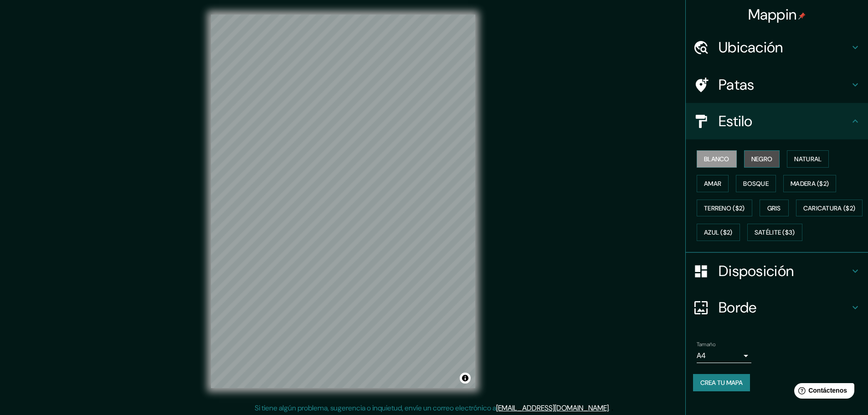 The width and height of the screenshot is (868, 415). What do you see at coordinates (722, 383) in the screenshot?
I see `button: Crea tu mapa` at bounding box center [722, 383].